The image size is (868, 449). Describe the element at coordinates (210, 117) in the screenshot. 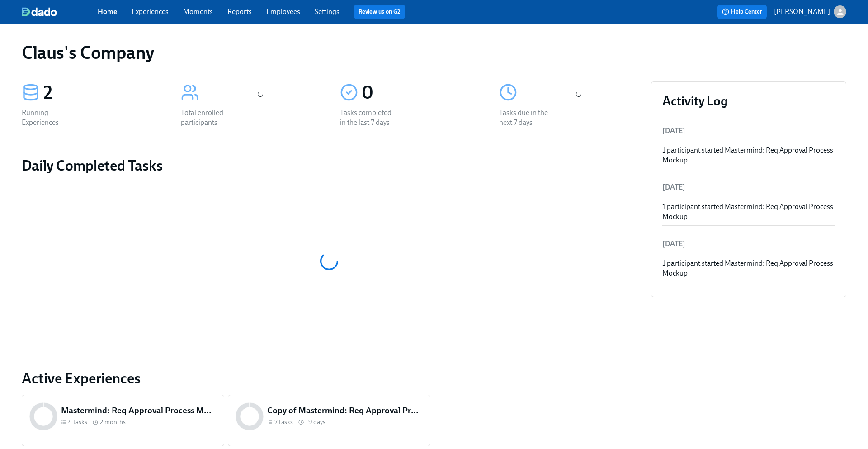

I see `div: Total enrolled participants` at that location.